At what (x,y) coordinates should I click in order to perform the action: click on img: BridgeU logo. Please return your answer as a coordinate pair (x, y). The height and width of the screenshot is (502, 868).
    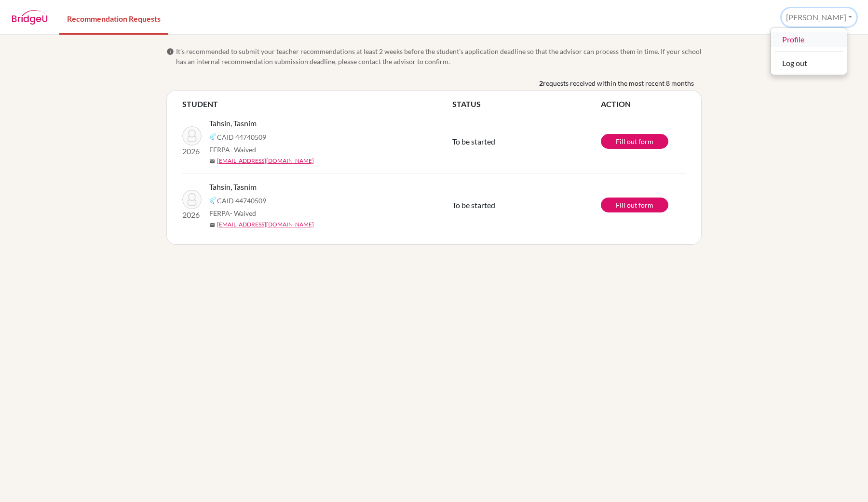
    Looking at the image, I should click on (30, 18).